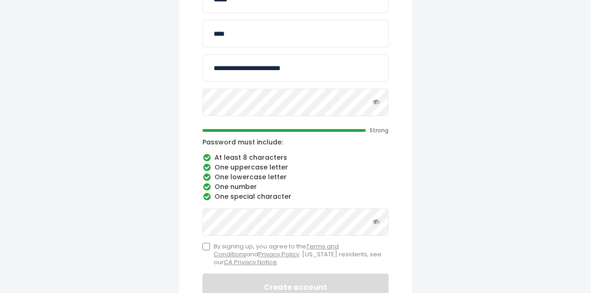 The image size is (591, 293). What do you see at coordinates (295, 158) in the screenshot?
I see `li: At least 8 characters` at bounding box center [295, 158].